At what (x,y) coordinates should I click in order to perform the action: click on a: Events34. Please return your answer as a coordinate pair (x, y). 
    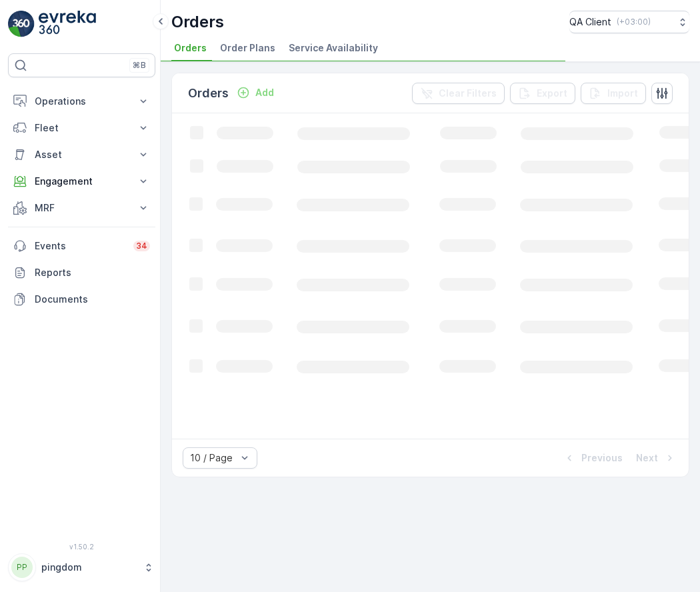
    Looking at the image, I should click on (82, 246).